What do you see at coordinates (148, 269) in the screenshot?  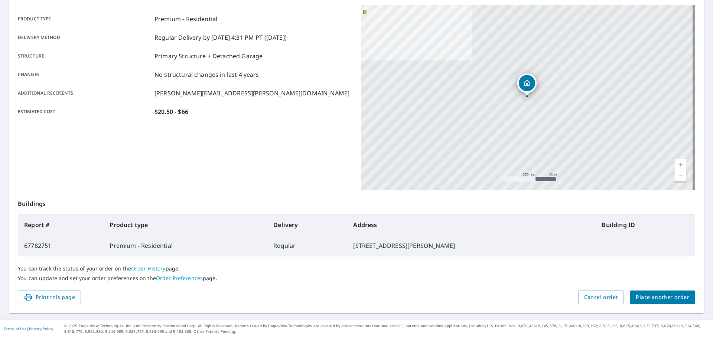 I see `a: Order History` at bounding box center [148, 269].